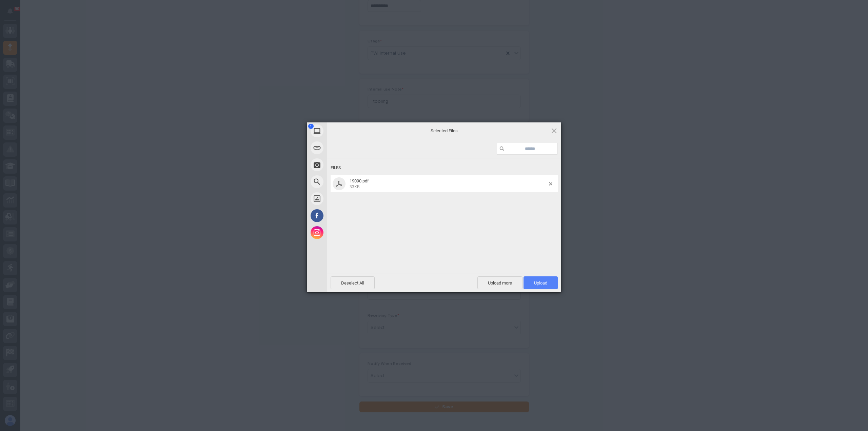  I want to click on div: Link (URL), so click(347, 148).